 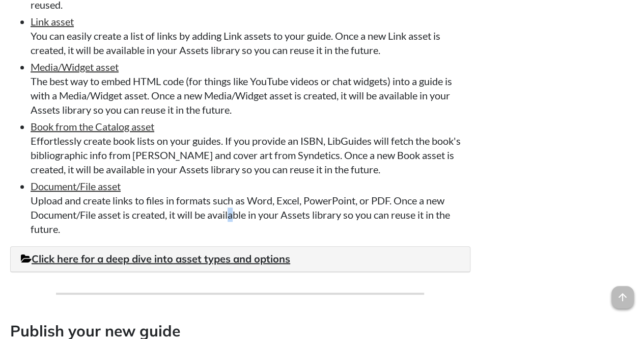 I want to click on a: Link asset, so click(x=52, y=21).